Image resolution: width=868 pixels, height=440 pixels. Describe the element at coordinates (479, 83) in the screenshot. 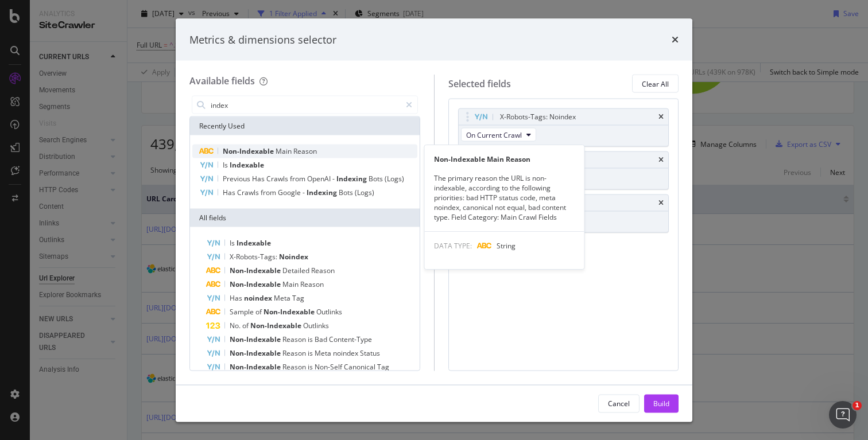

I see `div: Selected fields` at that location.